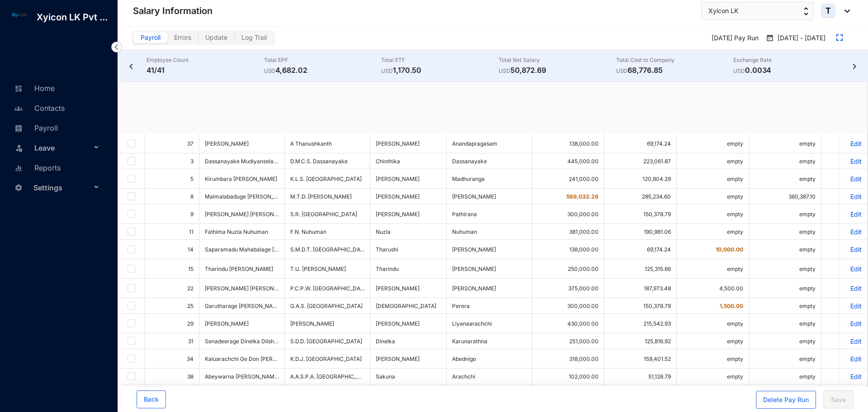 The image size is (868, 412). Describe the element at coordinates (150, 37) in the screenshot. I see `span: Payroll` at that location.